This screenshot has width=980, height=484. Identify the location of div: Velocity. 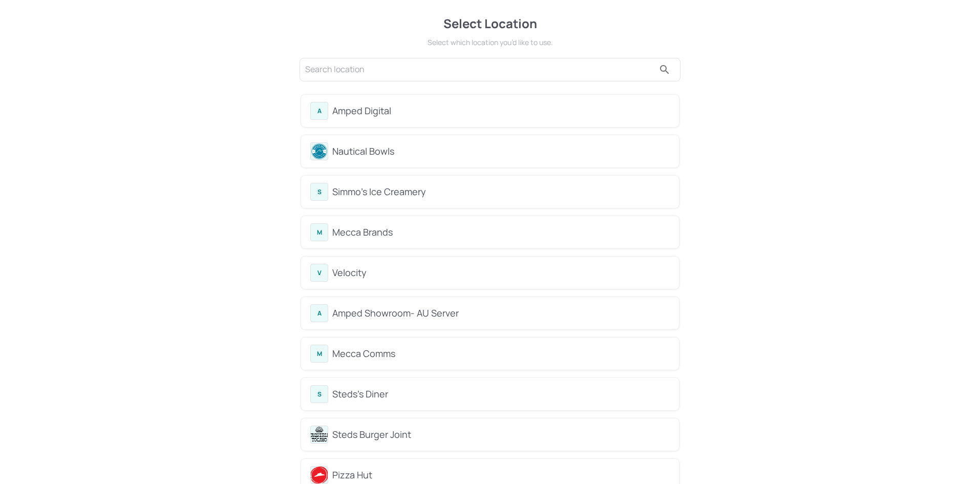
(501, 273).